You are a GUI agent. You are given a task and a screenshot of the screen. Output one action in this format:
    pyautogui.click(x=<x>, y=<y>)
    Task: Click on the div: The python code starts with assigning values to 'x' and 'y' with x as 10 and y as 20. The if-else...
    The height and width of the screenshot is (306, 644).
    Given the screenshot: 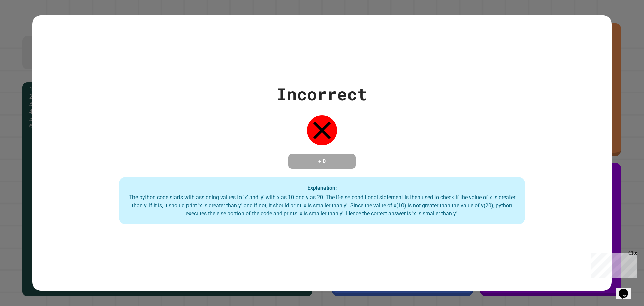 What is the action you would take?
    pyautogui.click(x=322, y=206)
    